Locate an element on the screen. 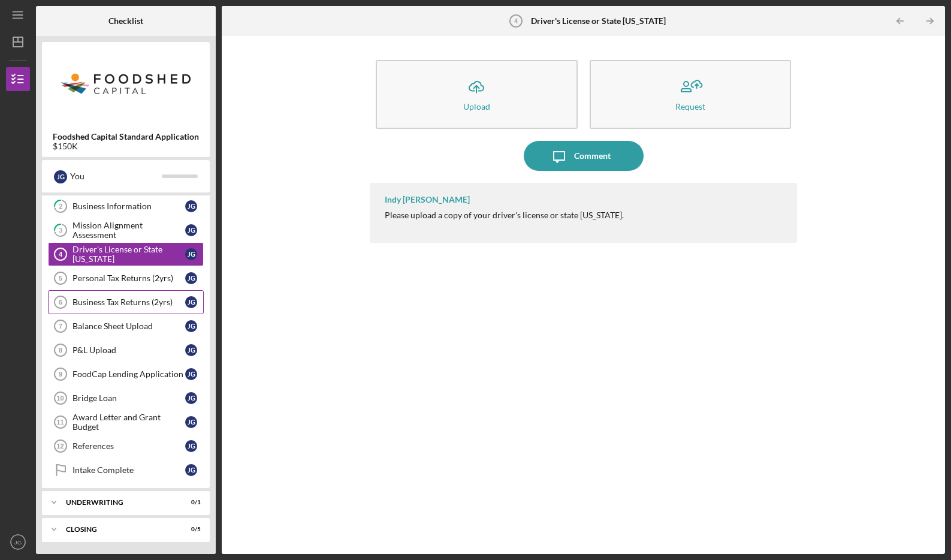  tspan: 8 is located at coordinates (61, 350).